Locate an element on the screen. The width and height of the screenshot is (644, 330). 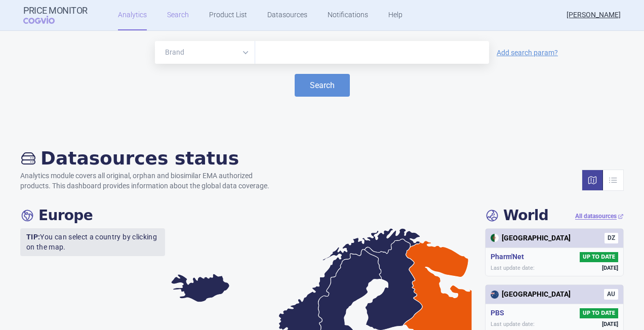
strong: TIP: is located at coordinates (33, 237).